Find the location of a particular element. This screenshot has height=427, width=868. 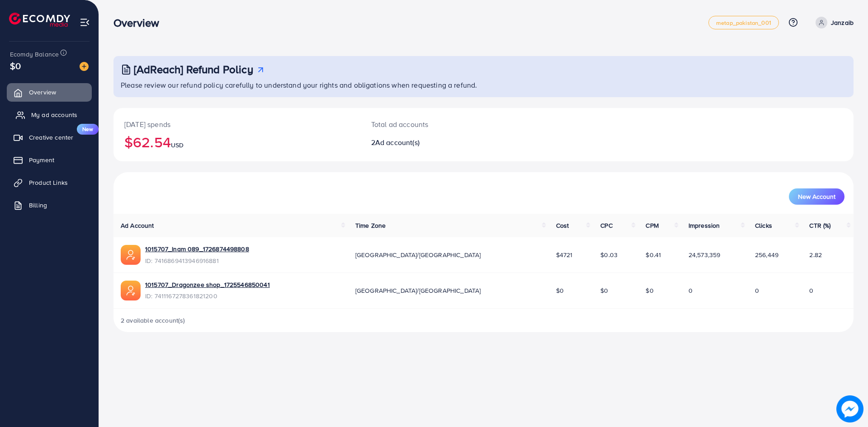

span: Billing is located at coordinates (38, 206).